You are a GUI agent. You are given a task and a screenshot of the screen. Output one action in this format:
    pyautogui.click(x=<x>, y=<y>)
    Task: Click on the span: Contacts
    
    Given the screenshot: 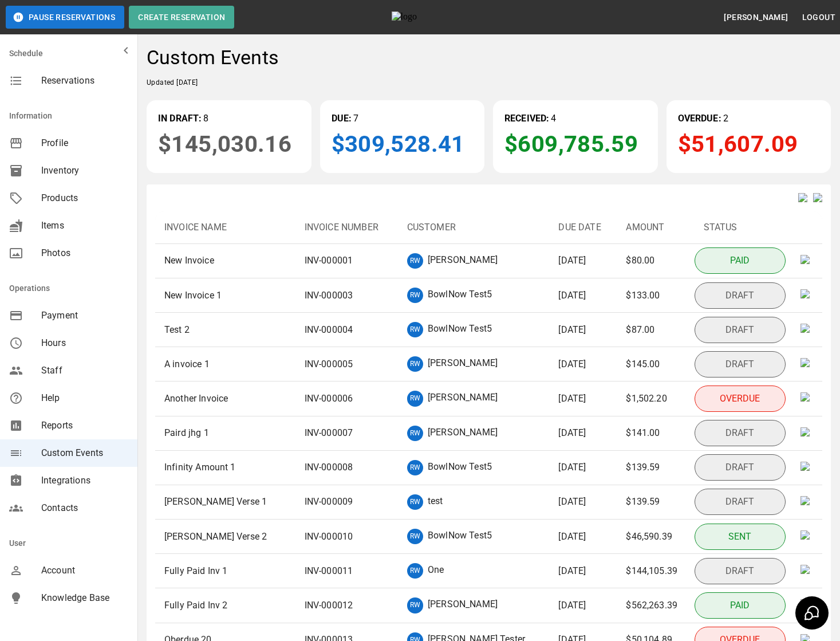 What is the action you would take?
    pyautogui.click(x=85, y=508)
    